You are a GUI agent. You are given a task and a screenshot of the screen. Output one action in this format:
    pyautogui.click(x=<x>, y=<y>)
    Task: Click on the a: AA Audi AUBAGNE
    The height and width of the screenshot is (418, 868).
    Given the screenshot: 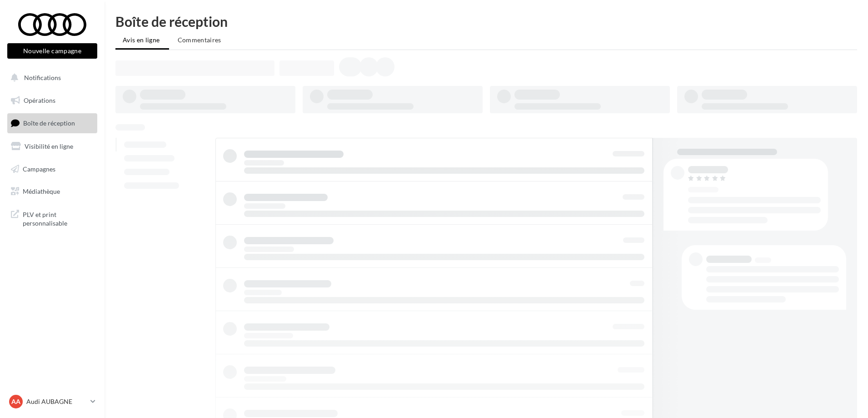 What is the action you would take?
    pyautogui.click(x=52, y=401)
    